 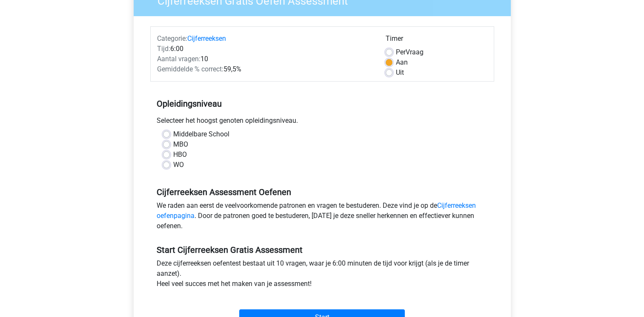 I want to click on div: We raden aan eerst de veelvoorkomende patronen en vragen te bestuderen. Deze vind je op de . Door..., so click(x=322, y=218).